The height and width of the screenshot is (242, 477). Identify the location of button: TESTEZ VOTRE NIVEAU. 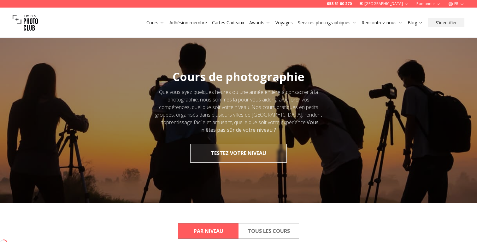
(238, 153).